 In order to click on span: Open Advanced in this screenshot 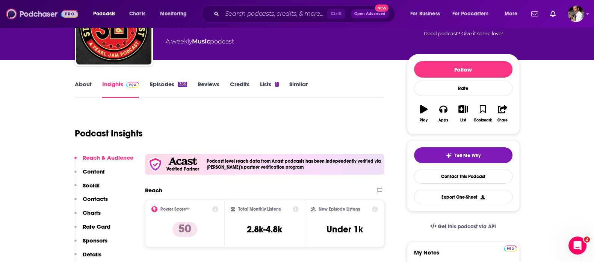, I will do `click(370, 14)`.